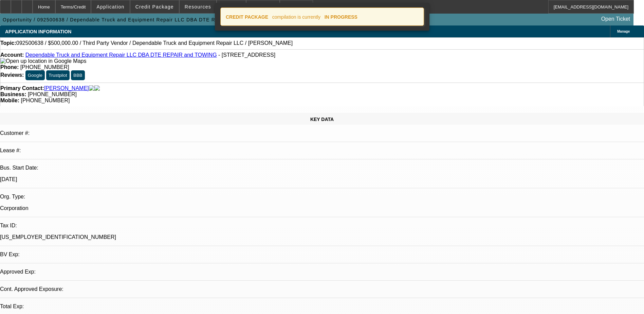 This screenshot has width=644, height=314. What do you see at coordinates (154, 7) in the screenshot?
I see `span: Credit Package` at bounding box center [154, 7].